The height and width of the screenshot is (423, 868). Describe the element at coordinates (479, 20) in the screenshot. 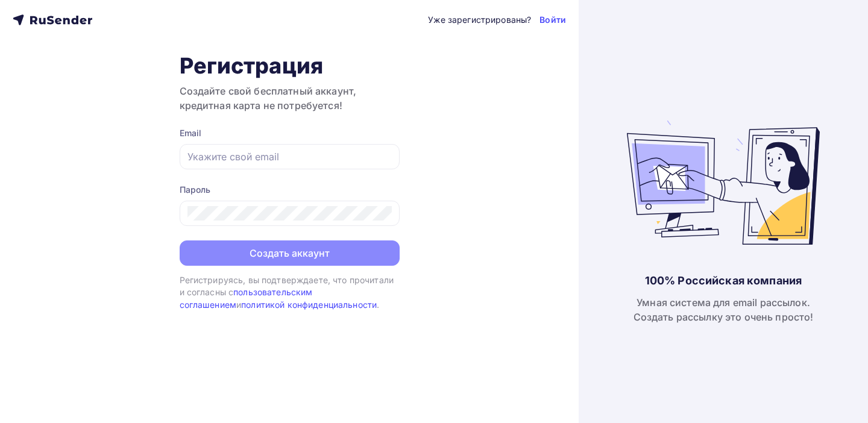

I see `div: Уже зарегистрированы?` at that location.